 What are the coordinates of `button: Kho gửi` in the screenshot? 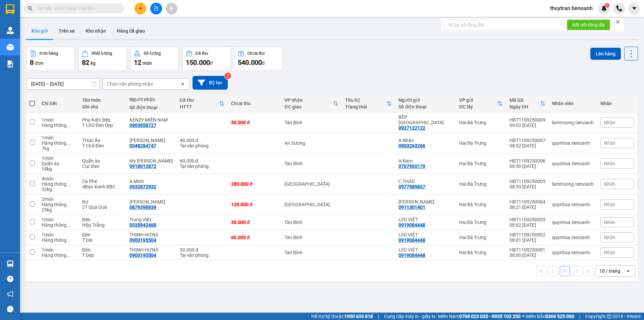 It's located at (39, 31).